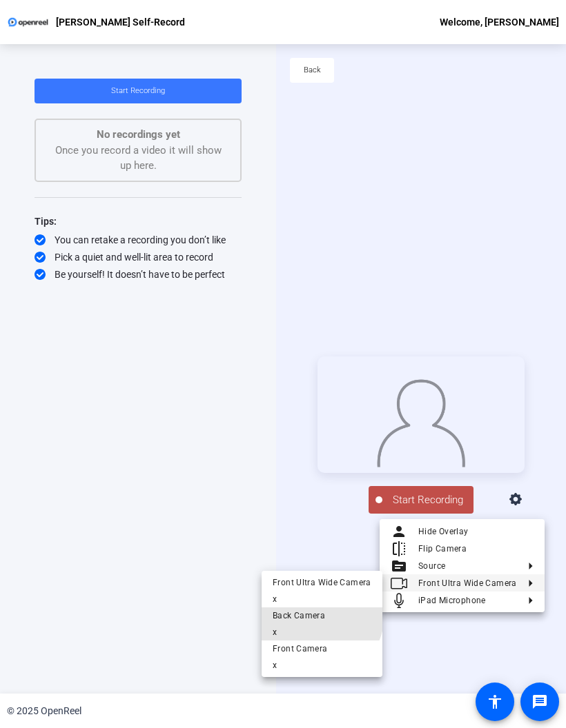 Image resolution: width=566 pixels, height=728 pixels. I want to click on div: Back Camera, so click(321, 616).